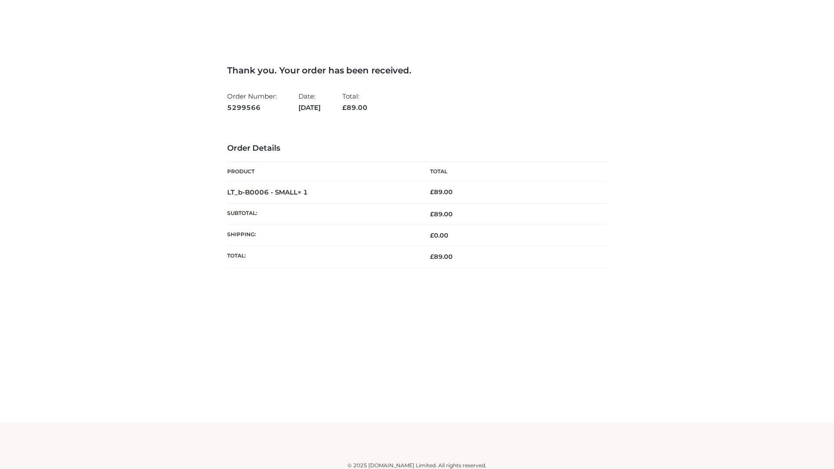  I want to click on bdi: 0.00, so click(439, 235).